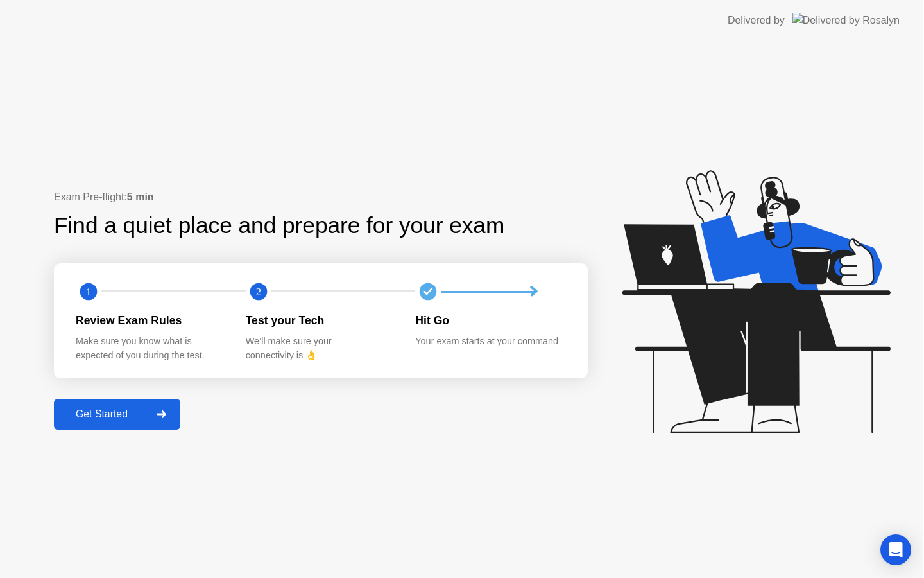  What do you see at coordinates (102, 414) in the screenshot?
I see `div: Get Started` at bounding box center [102, 414].